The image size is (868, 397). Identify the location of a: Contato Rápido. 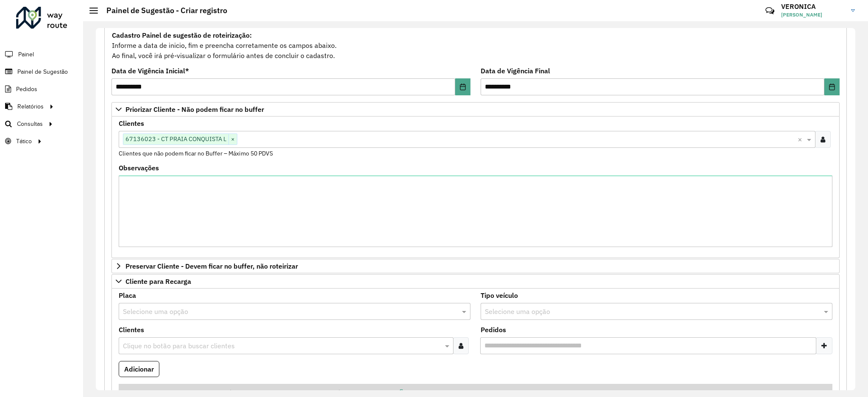
(769, 10).